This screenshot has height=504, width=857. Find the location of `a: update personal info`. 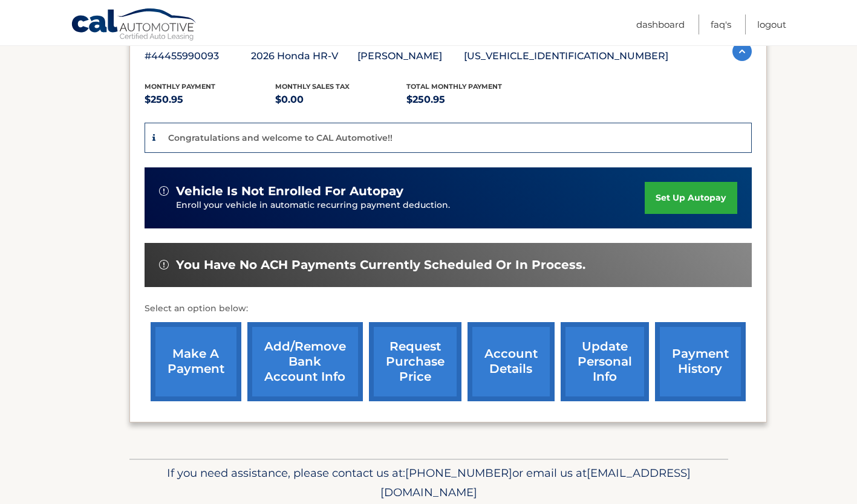

a: update personal info is located at coordinates (605, 362).